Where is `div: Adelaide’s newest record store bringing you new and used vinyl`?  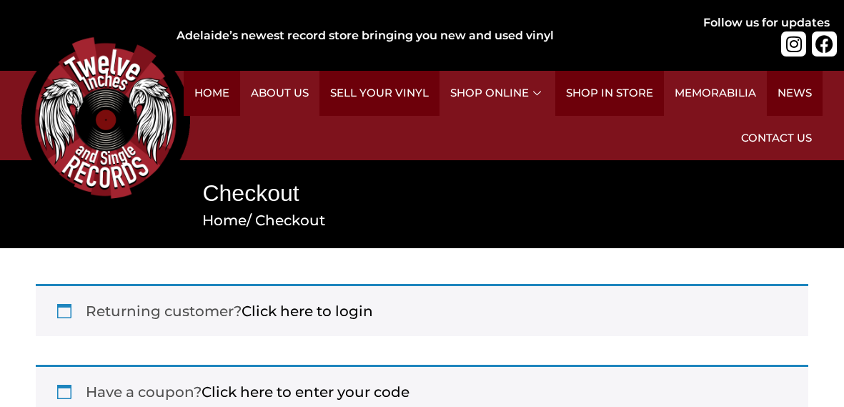
div: Adelaide’s newest record store bringing you new and used vinyl is located at coordinates (410, 36).